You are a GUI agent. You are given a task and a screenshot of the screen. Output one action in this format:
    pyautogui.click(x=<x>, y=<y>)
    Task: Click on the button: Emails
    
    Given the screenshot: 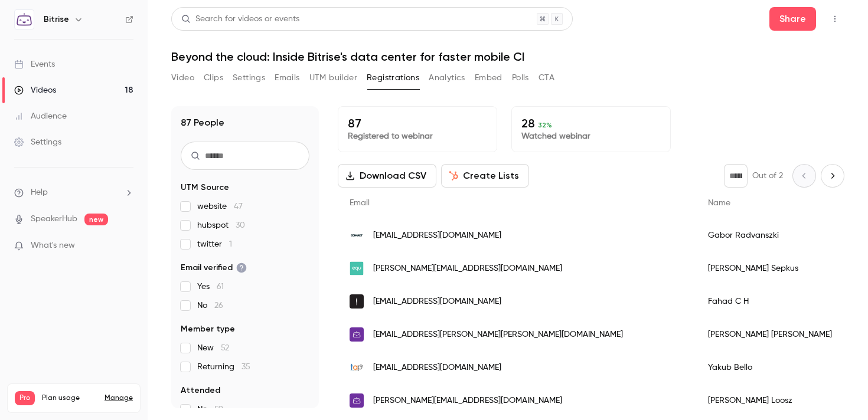 What is the action you would take?
    pyautogui.click(x=287, y=78)
    